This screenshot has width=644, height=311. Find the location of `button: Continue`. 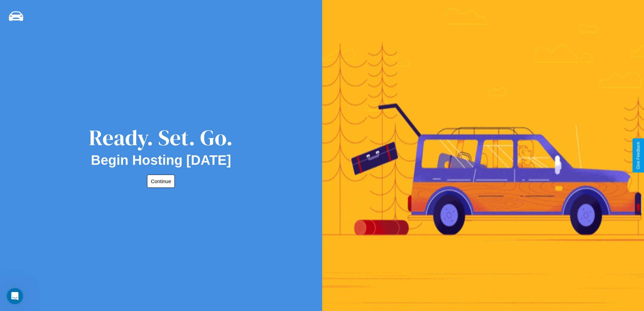

button: Continue is located at coordinates (161, 181).